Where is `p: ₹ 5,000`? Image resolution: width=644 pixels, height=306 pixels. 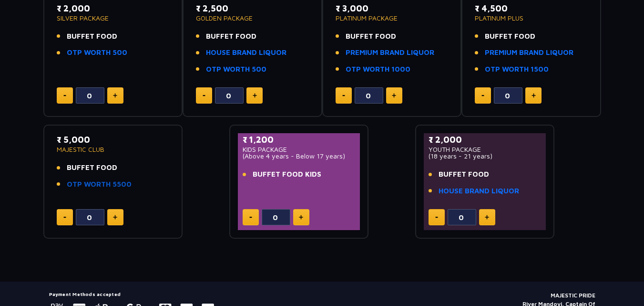
p: ₹ 5,000 is located at coordinates (113, 140).